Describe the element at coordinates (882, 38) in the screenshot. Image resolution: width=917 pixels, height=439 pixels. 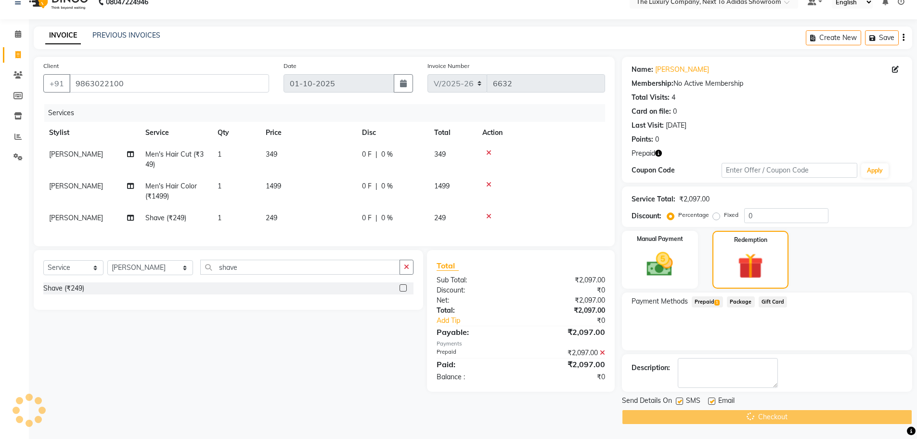
I see `button: Save` at that location.